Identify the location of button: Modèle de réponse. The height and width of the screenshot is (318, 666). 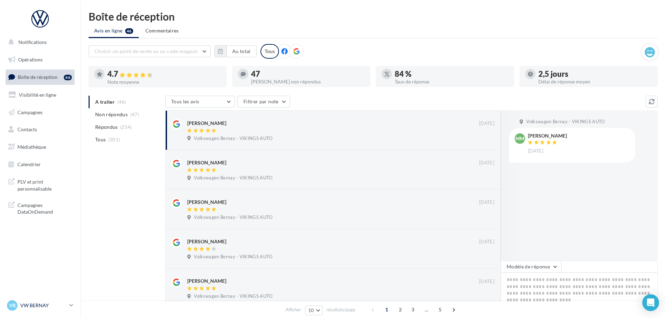
(531, 266).